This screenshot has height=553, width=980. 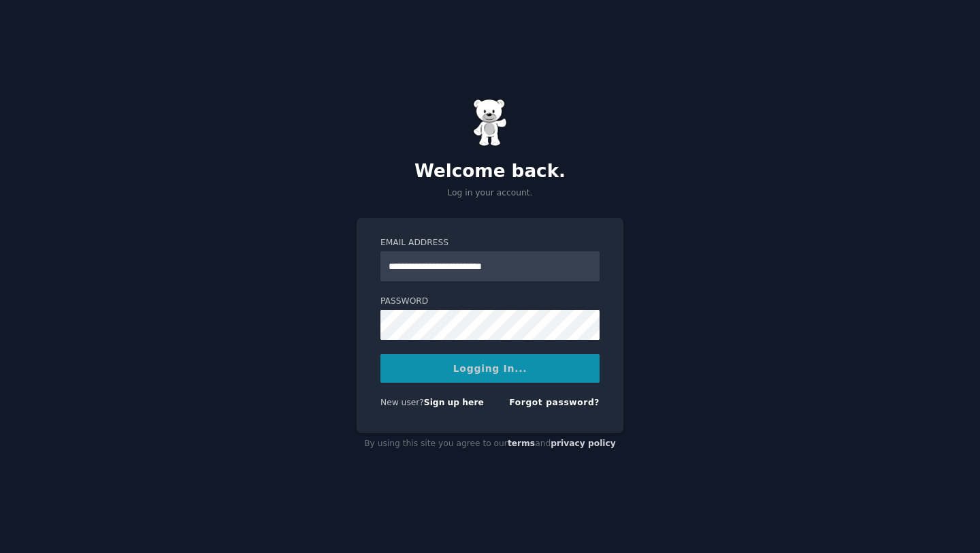 I want to click on span: New user?, so click(x=402, y=402).